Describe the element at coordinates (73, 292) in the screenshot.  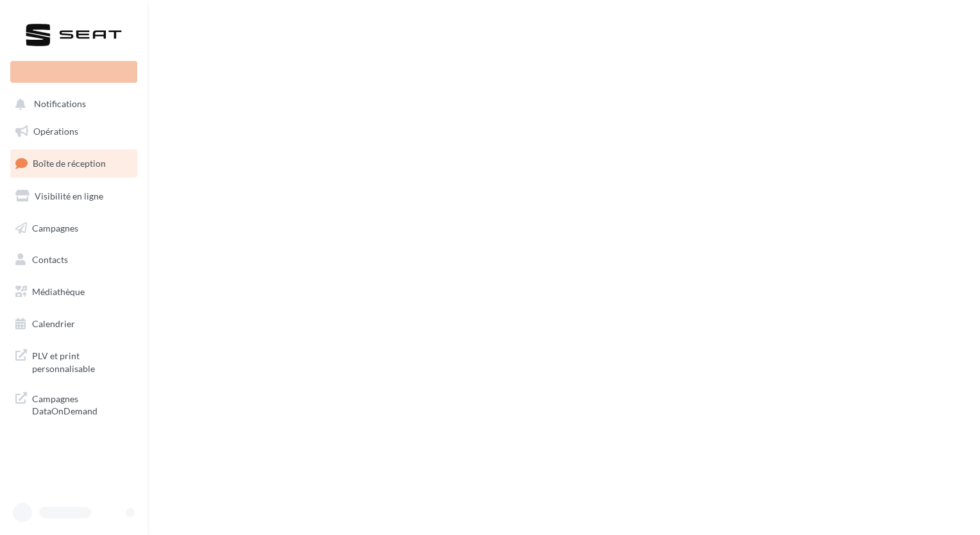
I see `a: Médiathèque` at that location.